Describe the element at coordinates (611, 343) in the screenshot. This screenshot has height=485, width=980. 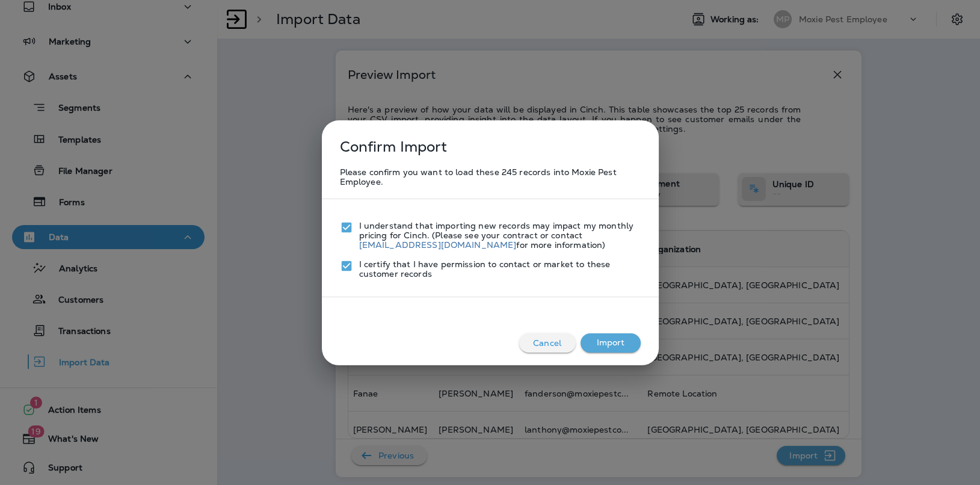
I see `button: Import` at that location.